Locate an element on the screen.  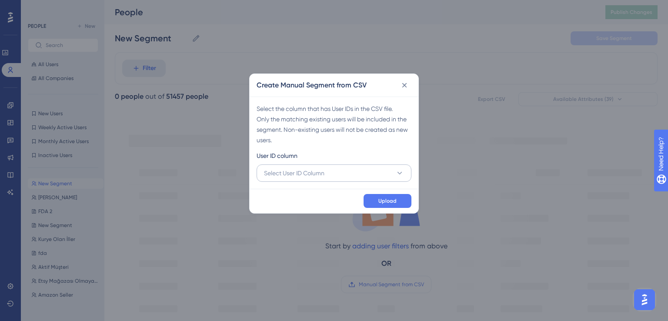
span: Upload is located at coordinates (387, 201).